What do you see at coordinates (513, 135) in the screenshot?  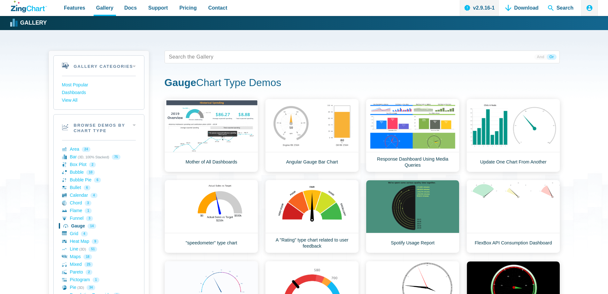 I see `a: Update One Chart From Another` at bounding box center [513, 135].